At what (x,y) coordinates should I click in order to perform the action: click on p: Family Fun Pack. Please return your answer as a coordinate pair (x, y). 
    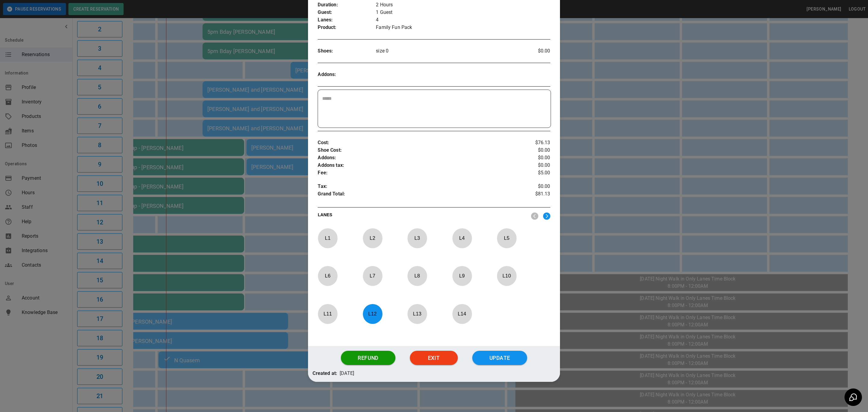
    Looking at the image, I should click on (463, 28).